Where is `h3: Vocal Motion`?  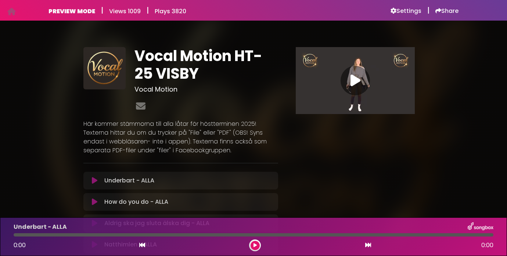
h3: Vocal Motion is located at coordinates (207, 89).